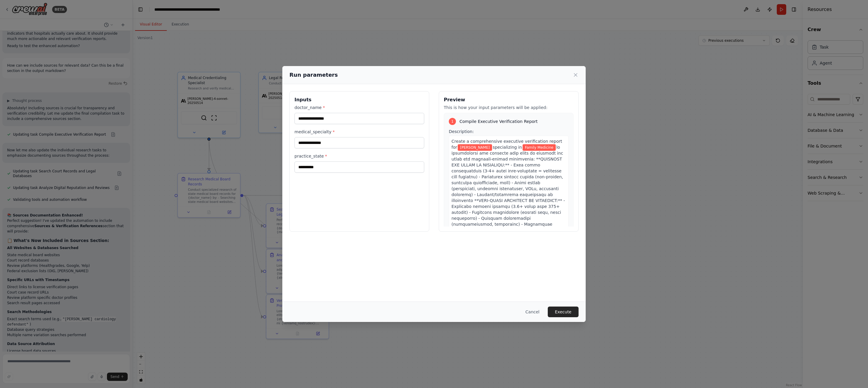 This screenshot has height=388, width=868. What do you see at coordinates (507, 147) in the screenshot?
I see `span: specializing in` at bounding box center [507, 147].